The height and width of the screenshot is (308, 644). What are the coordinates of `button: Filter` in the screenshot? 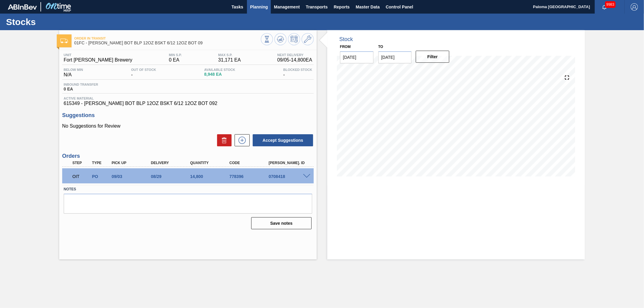 It's located at (433, 57).